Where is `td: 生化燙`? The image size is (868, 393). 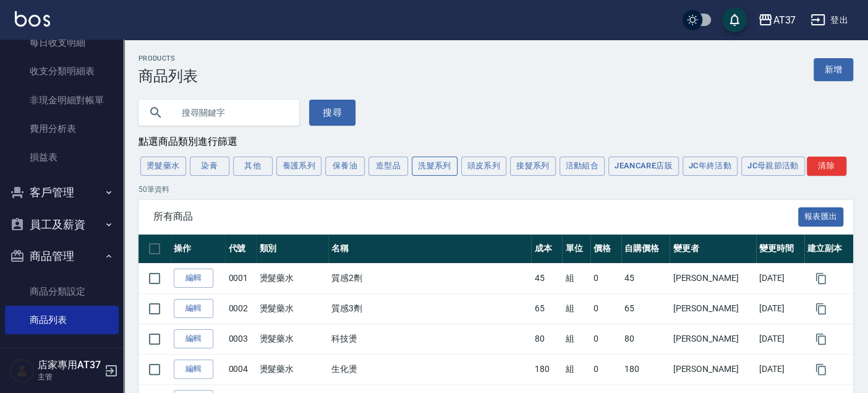 td: 生化燙 is located at coordinates (430, 369).